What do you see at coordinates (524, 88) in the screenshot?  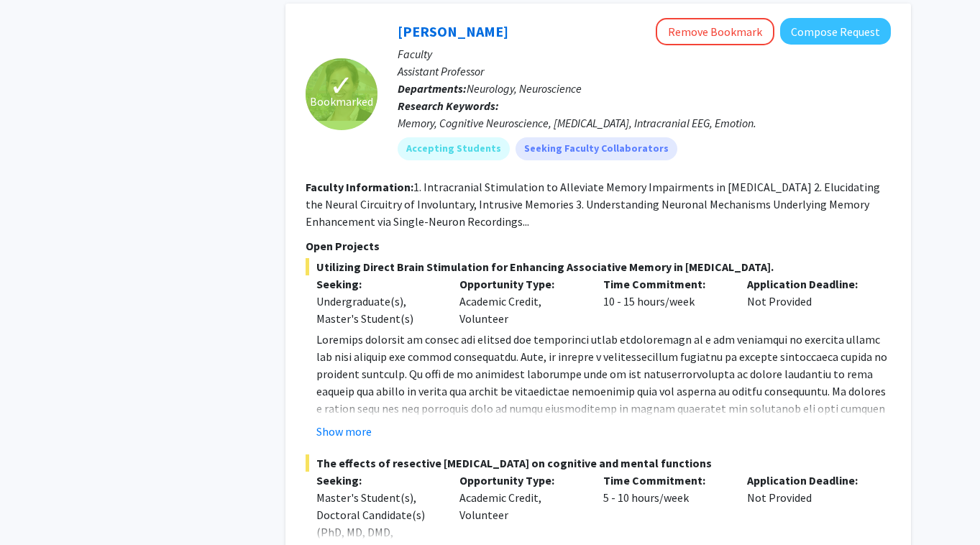 I see `span: Neurology, Neuroscience` at bounding box center [524, 88].